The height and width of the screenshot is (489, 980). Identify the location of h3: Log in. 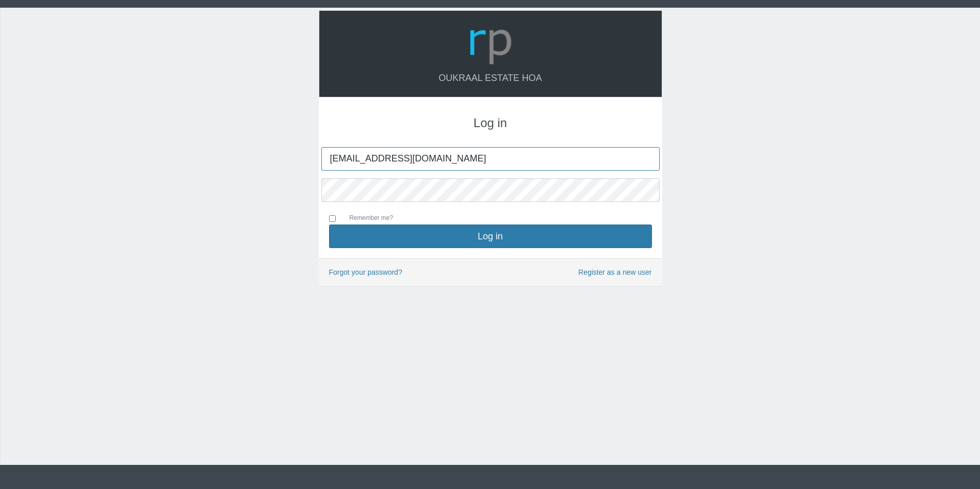
(490, 123).